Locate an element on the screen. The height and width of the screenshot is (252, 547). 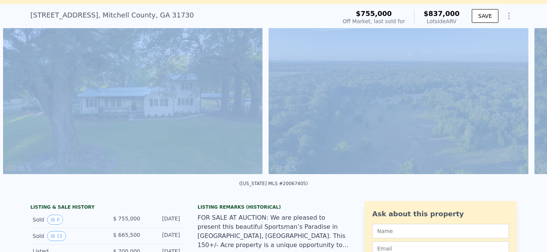
span: $ 755,000 is located at coordinates (126, 218).